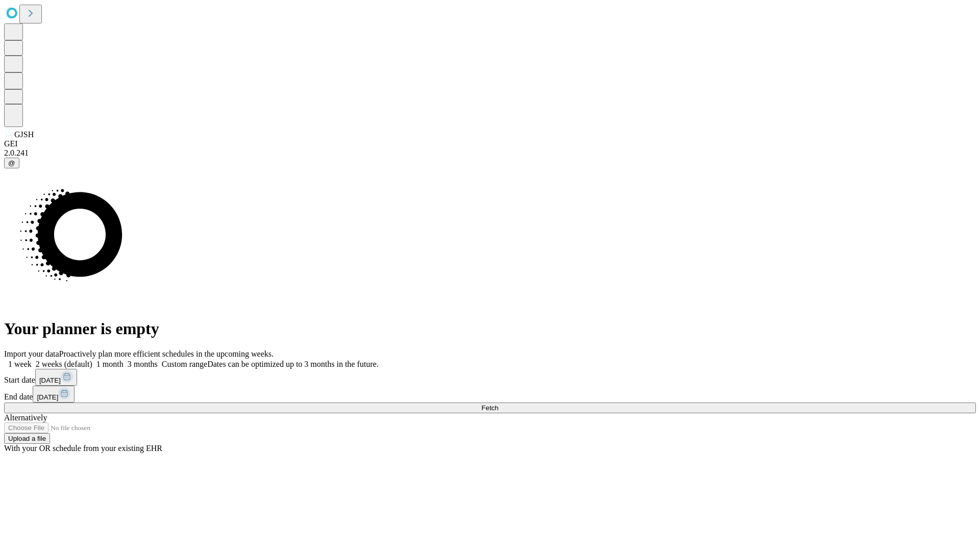  Describe the element at coordinates (490, 408) in the screenshot. I see `span: Fetch` at that location.